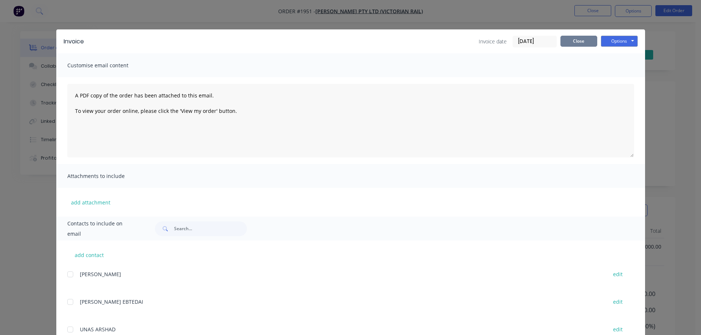 The width and height of the screenshot is (701, 335). What do you see at coordinates (108, 65) in the screenshot?
I see `span: Customise email content` at bounding box center [108, 65].